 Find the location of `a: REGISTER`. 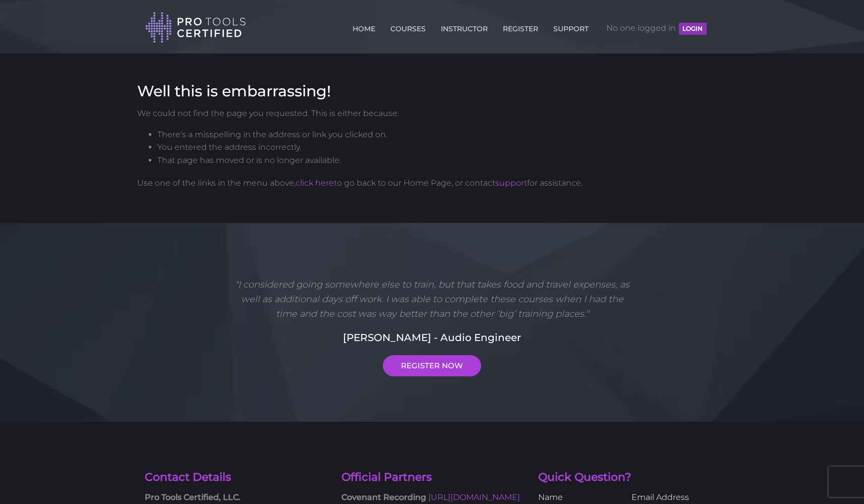

a: REGISTER is located at coordinates (520, 27).